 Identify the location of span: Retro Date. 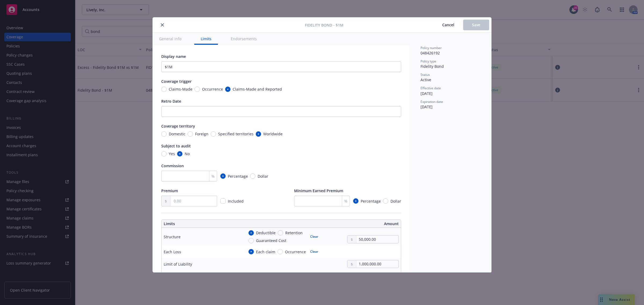
(171, 101).